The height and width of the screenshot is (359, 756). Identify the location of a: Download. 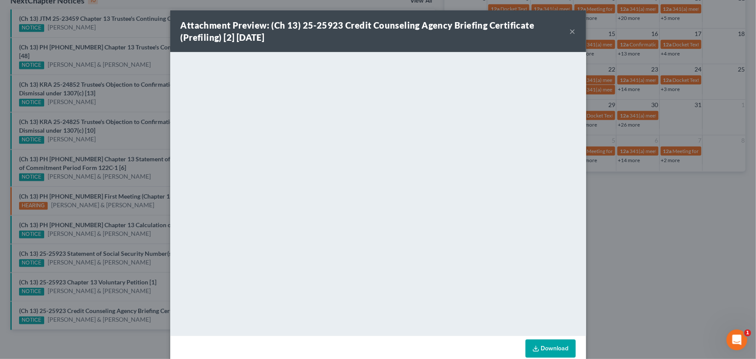
(550, 348).